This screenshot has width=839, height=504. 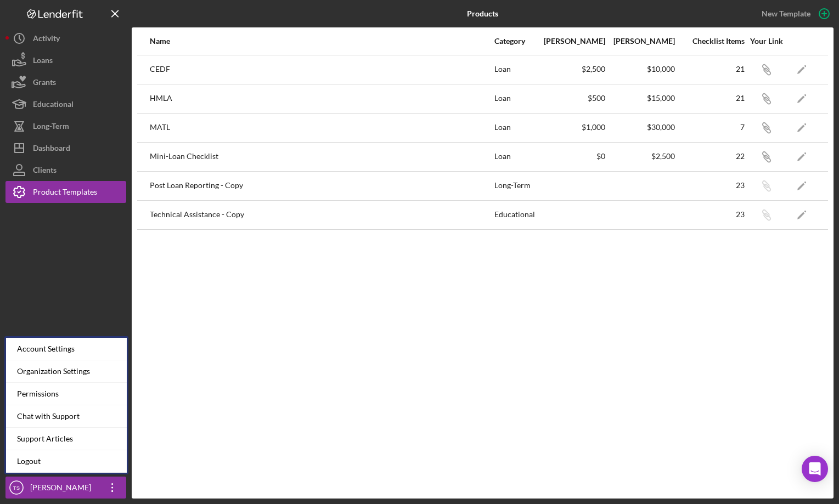 I want to click on div: Permissions, so click(x=67, y=394).